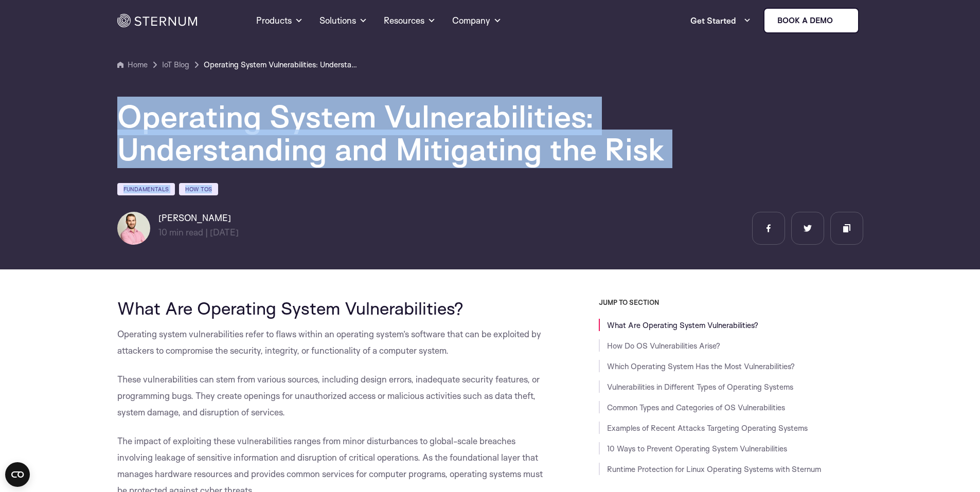 This screenshot has width=980, height=492. What do you see at coordinates (183, 232) in the screenshot?
I see `span: min read |` at bounding box center [183, 232].